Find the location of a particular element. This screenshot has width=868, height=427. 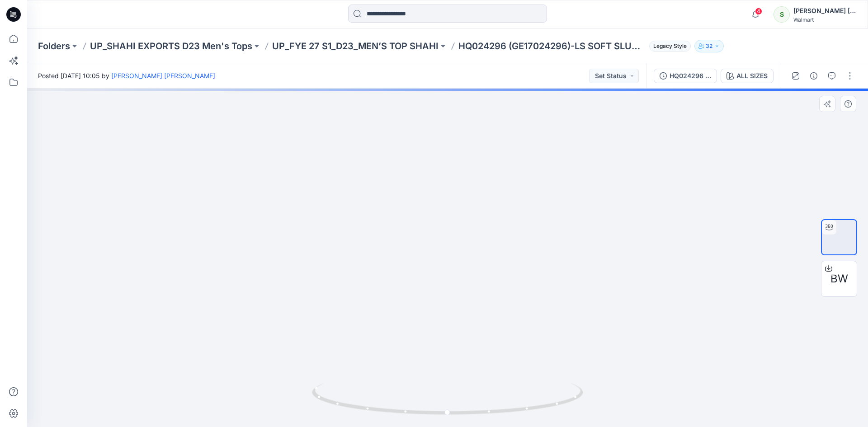

p: HQ024296 (GE17024296)-LS SOFT SLUB POCKET CREW-REG is located at coordinates (552, 46).